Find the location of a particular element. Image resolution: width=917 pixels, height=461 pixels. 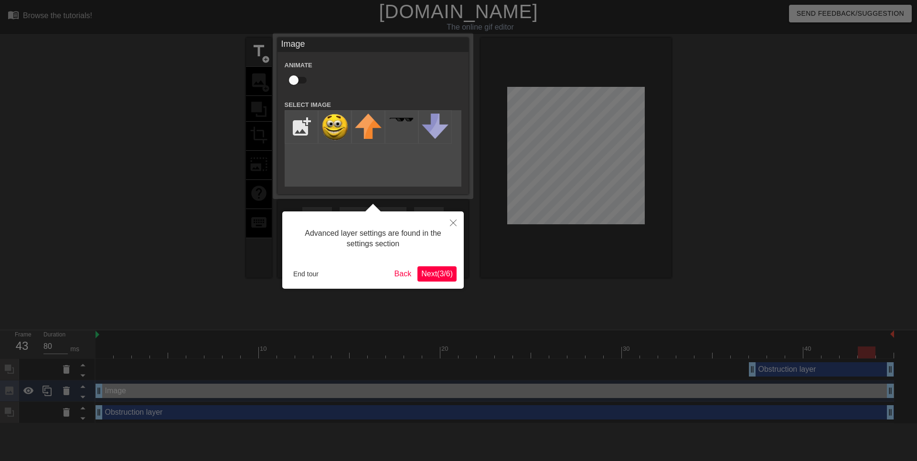

span: Next ( 3 / 6 ) is located at coordinates (437, 274).